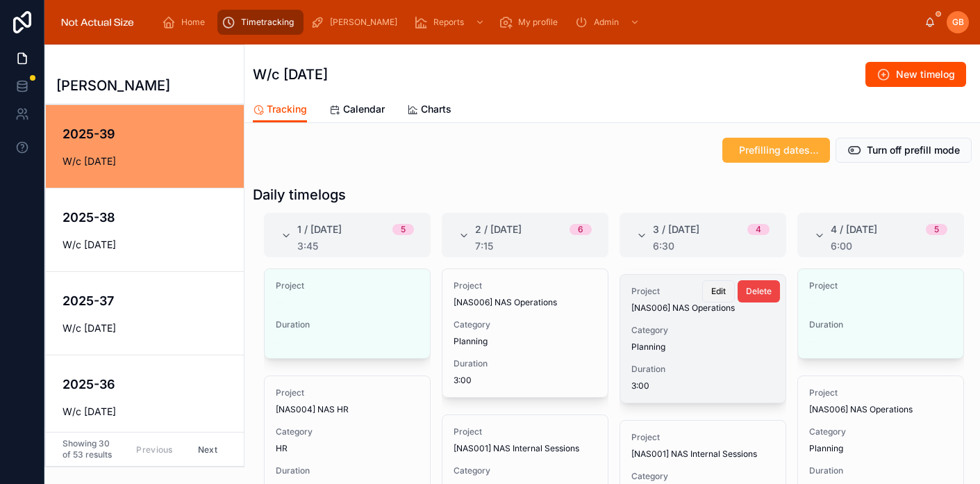 Image resolution: width=980 pixels, height=484 pixels. What do you see at coordinates (193, 22) in the screenshot?
I see `span: Home` at bounding box center [193, 22].